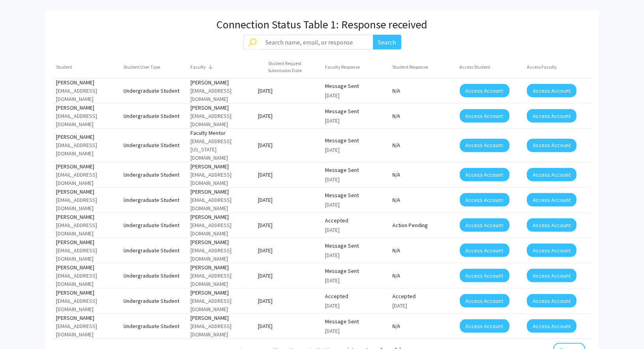 This screenshot has width=644, height=349. Describe the element at coordinates (68, 67) in the screenshot. I see `div: Student` at that location.